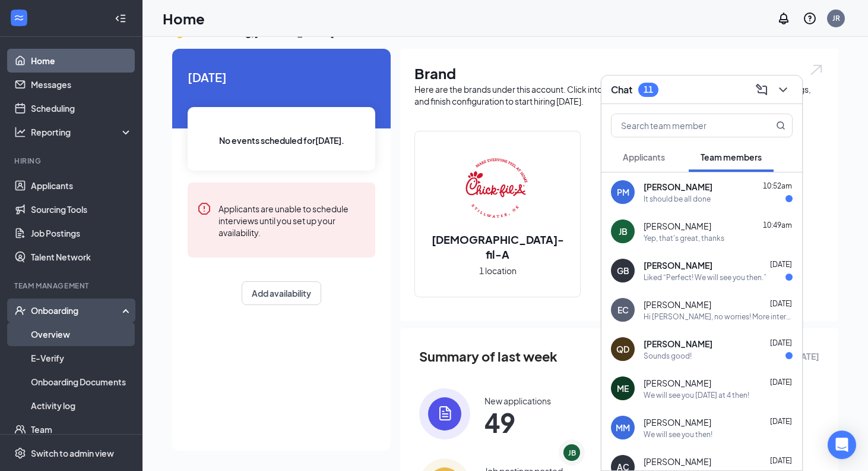 The image size is (868, 471). I want to click on button: ChevronDown, so click(783, 90).